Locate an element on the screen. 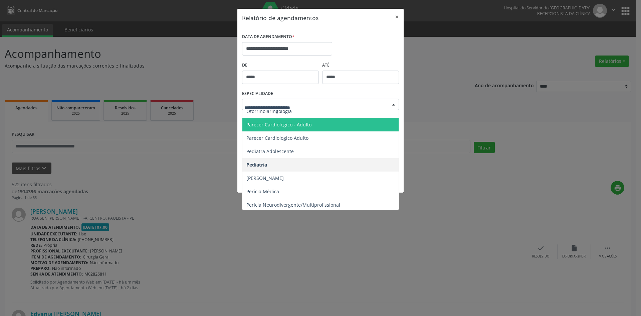 The height and width of the screenshot is (316, 641). h5: Relatório de agendamentos is located at coordinates (280, 18).